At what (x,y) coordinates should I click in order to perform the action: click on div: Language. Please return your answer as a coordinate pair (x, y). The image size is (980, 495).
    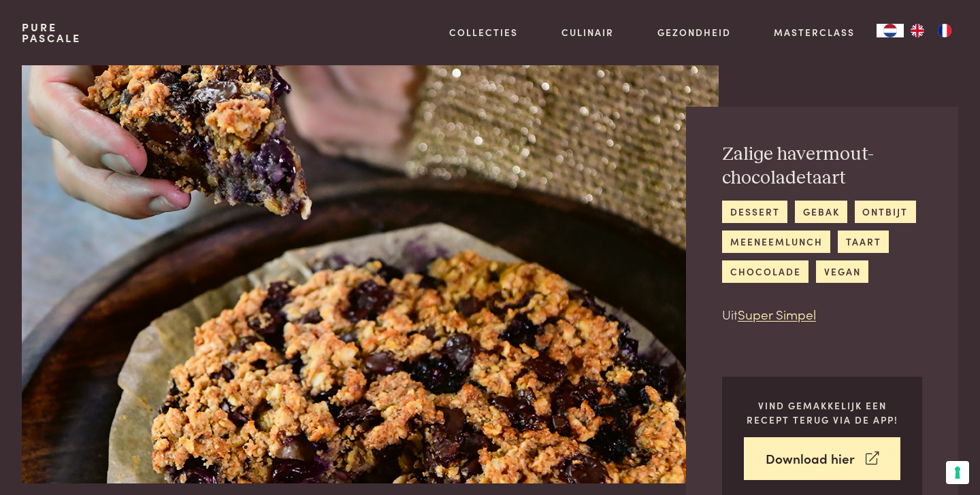
    Looking at the image, I should click on (890, 31).